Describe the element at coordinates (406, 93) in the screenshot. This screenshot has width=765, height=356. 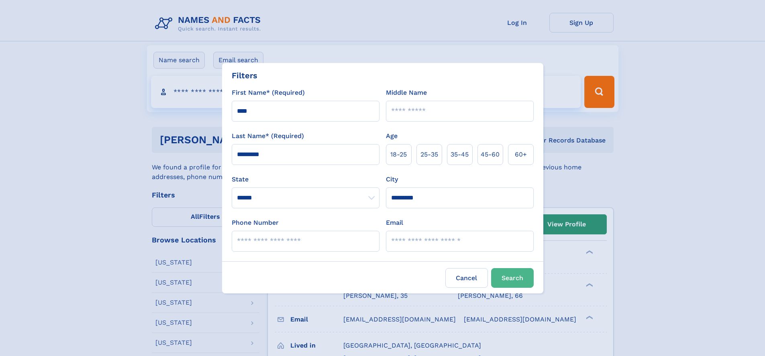
I see `label: Middle Name` at that location.